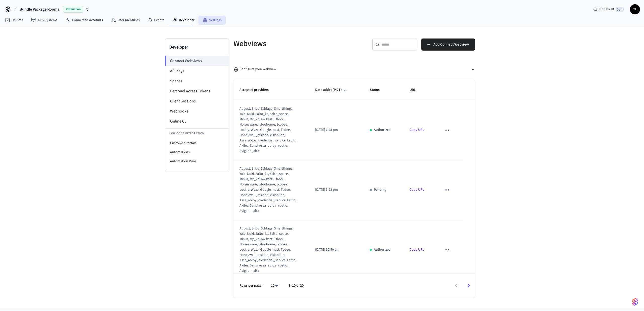 The width and height of the screenshot is (644, 311). Describe the element at coordinates (255, 69) in the screenshot. I see `div: Configure your webview` at that location.